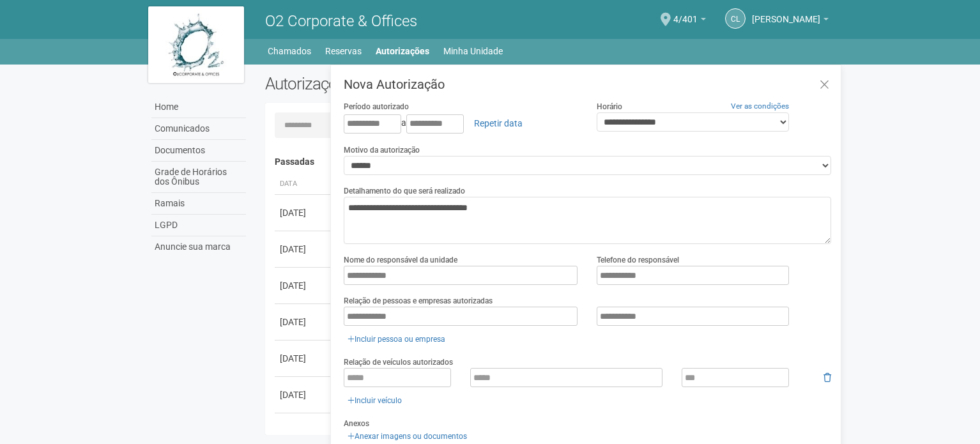 This screenshot has height=444, width=980. What do you see at coordinates (304, 184) in the screenshot?
I see `th: Data` at bounding box center [304, 184].